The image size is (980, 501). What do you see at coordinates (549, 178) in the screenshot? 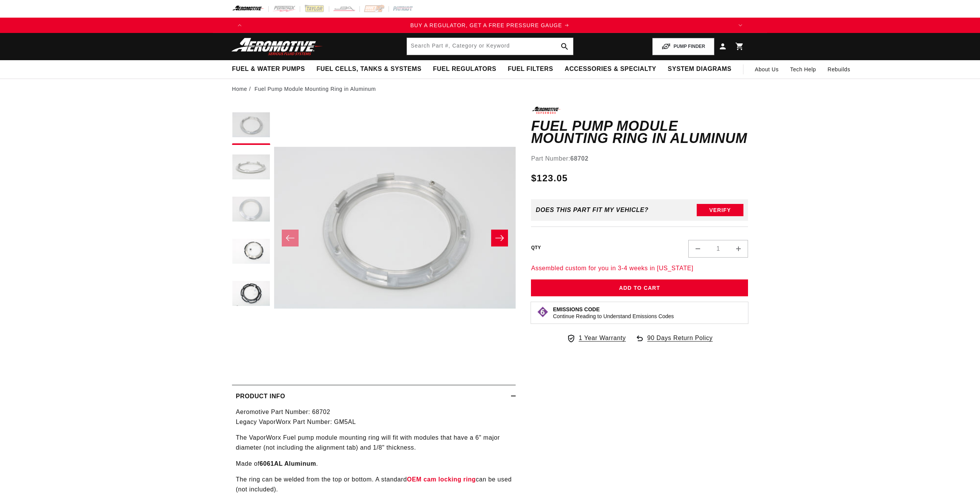
I see `span: $123.05` at bounding box center [549, 178].